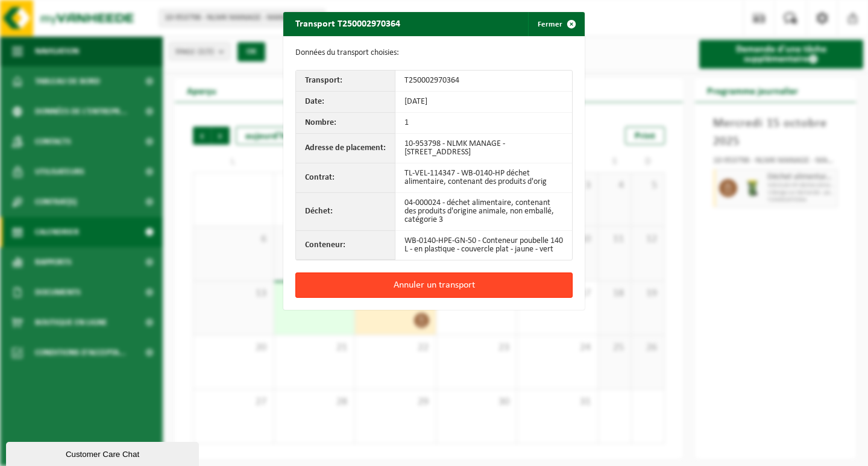 This screenshot has width=868, height=466. Describe the element at coordinates (555, 24) in the screenshot. I see `button: Fermer` at that location.